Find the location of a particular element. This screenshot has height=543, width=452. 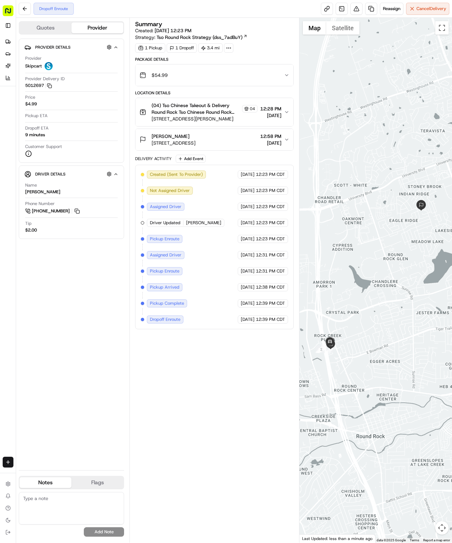

span: API Documentation is located at coordinates (86, 135).